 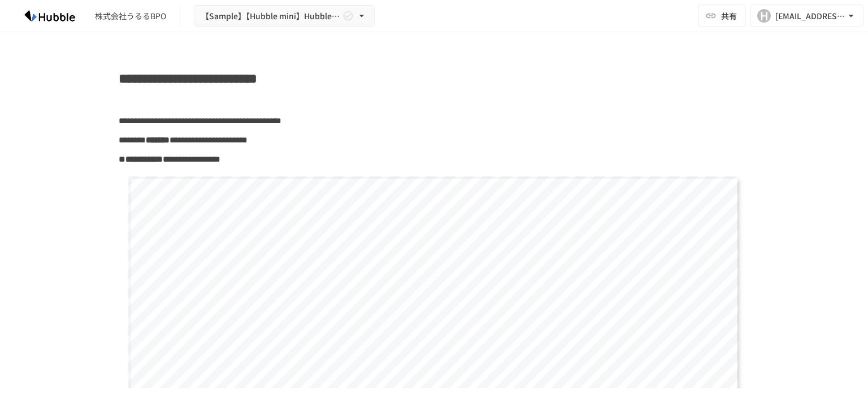 What do you see at coordinates (729, 16) in the screenshot?
I see `span: 共有` at bounding box center [729, 16].